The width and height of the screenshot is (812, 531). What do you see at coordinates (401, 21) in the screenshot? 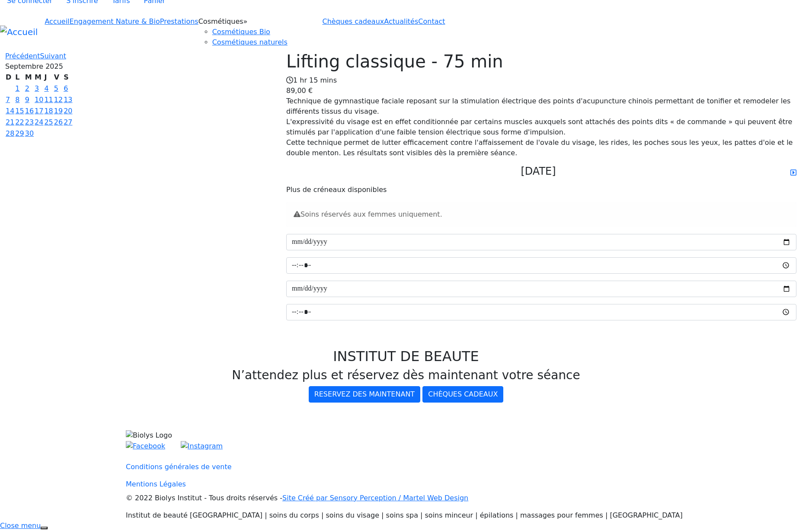
I see `a: Actualités` at bounding box center [401, 21].